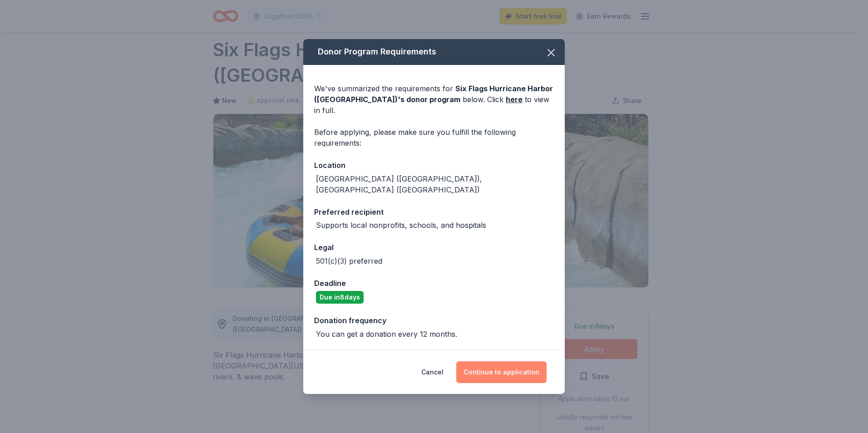  What do you see at coordinates (340, 297) in the screenshot?
I see `div: Due in 8 days` at bounding box center [340, 297].